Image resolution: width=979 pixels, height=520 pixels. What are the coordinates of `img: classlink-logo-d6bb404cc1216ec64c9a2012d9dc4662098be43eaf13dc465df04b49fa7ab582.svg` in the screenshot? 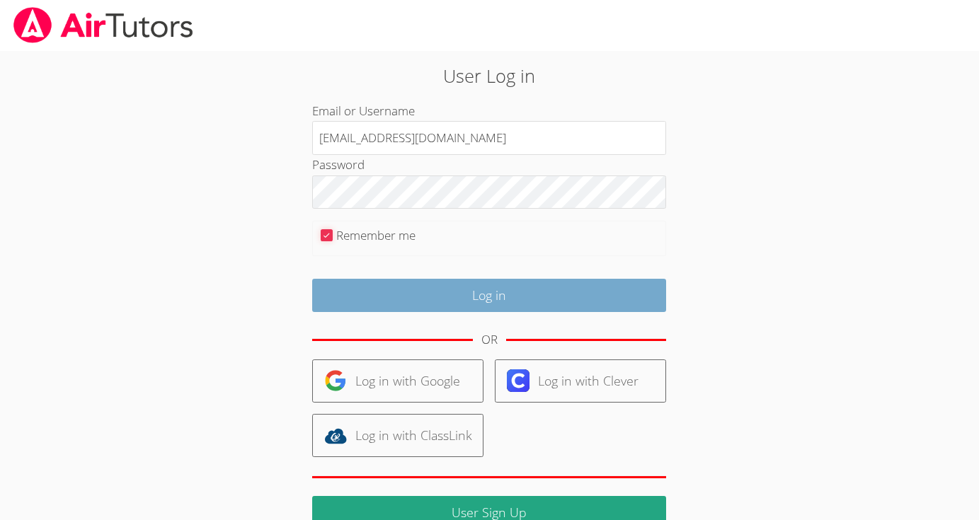 It's located at (336, 436).